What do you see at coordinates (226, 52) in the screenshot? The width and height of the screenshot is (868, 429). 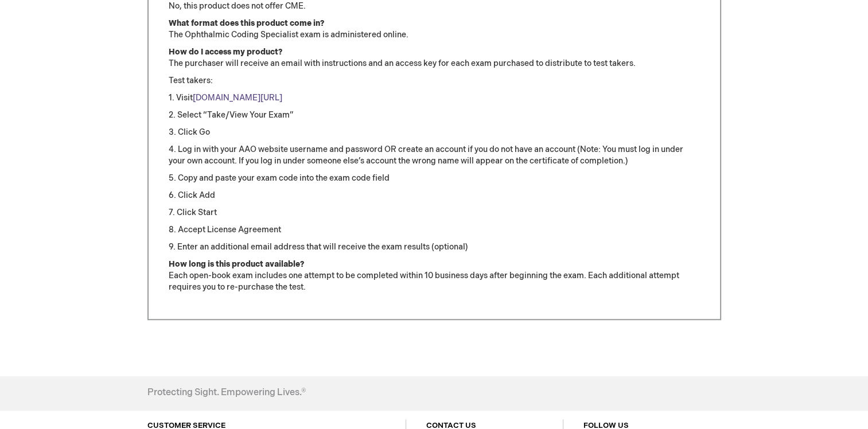 I see `strong: How do I access my product?` at bounding box center [226, 52].